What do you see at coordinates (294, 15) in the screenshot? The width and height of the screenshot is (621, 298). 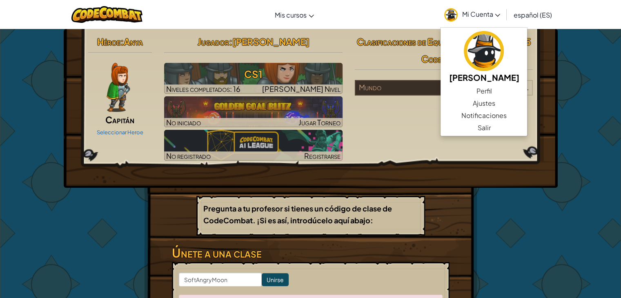 I see `a: Mis cursos` at bounding box center [294, 15].